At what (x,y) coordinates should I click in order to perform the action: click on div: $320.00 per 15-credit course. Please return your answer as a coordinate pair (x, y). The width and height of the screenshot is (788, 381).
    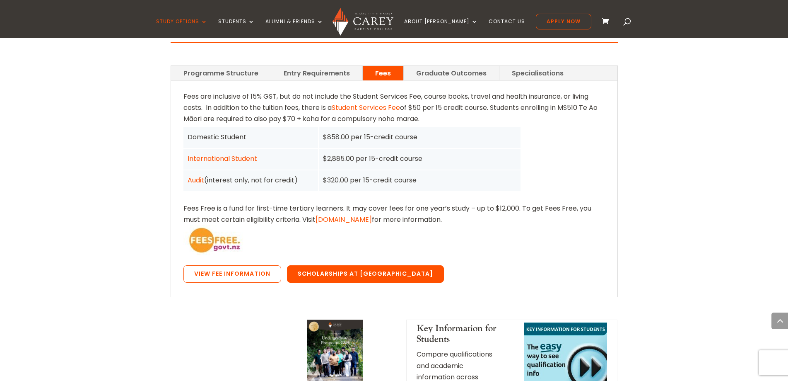
    Looking at the image, I should click on (420, 180).